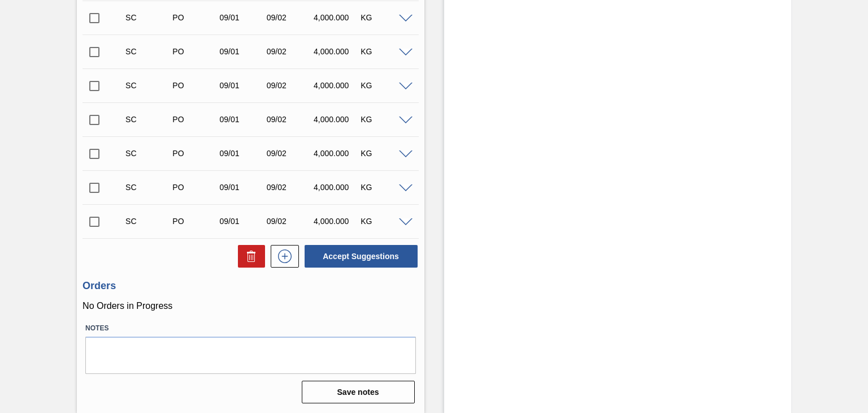 This screenshot has width=868, height=413. I want to click on label: Notes, so click(250, 328).